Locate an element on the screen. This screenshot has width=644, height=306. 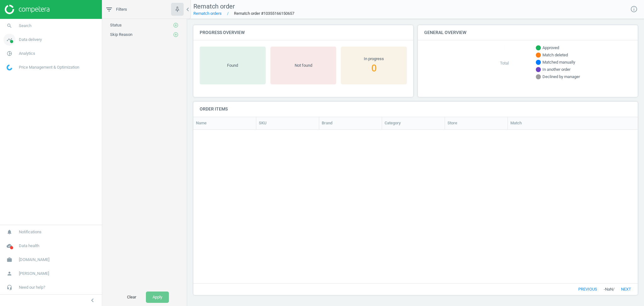
button: Apply is located at coordinates (158, 297).